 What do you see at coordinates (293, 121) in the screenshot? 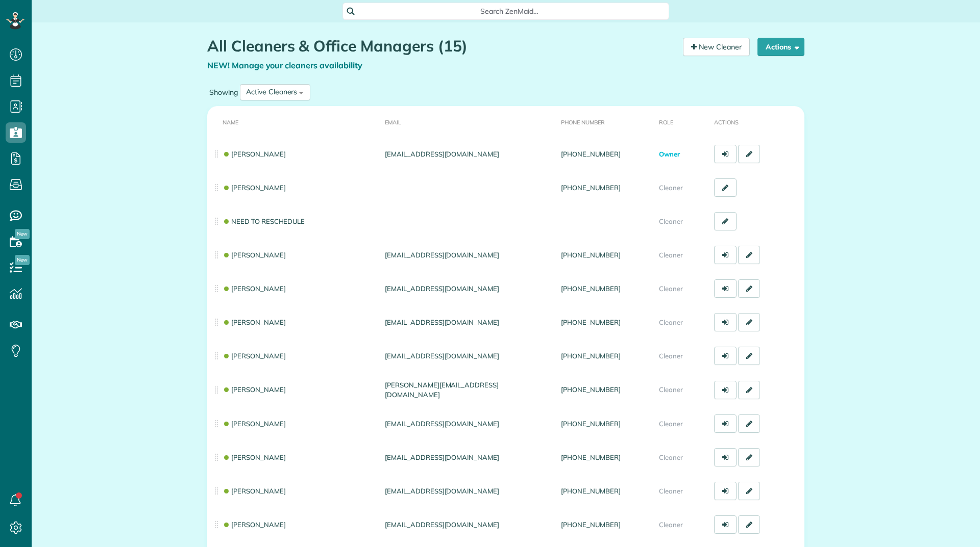
I see `th: Name` at bounding box center [293, 121].